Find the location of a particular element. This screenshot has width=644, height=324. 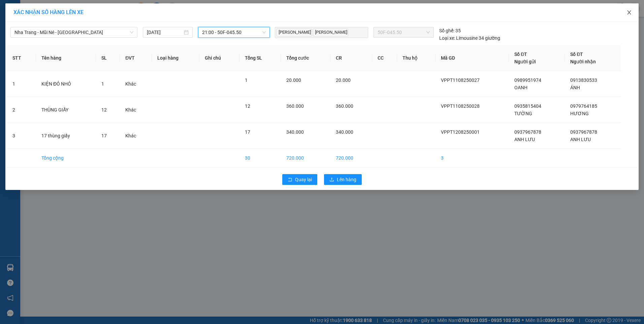

span: Người nhận is located at coordinates (583, 61).